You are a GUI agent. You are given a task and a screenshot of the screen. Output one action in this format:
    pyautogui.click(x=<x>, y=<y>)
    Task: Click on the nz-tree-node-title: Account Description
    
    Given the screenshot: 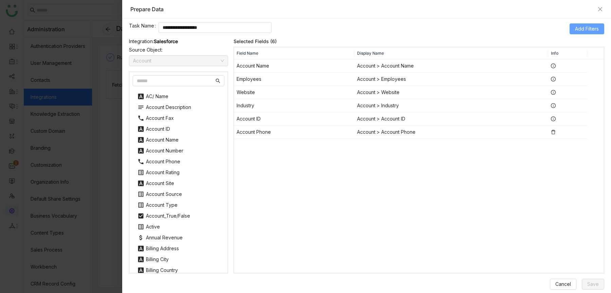 What is the action you would take?
    pyautogui.click(x=177, y=107)
    